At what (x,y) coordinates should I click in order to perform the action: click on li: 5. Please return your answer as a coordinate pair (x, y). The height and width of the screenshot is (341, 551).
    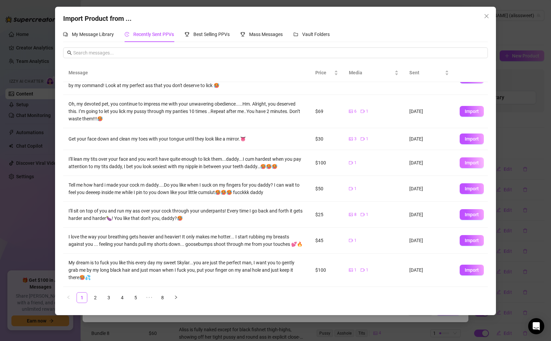
    Looking at the image, I should click on (136, 297).